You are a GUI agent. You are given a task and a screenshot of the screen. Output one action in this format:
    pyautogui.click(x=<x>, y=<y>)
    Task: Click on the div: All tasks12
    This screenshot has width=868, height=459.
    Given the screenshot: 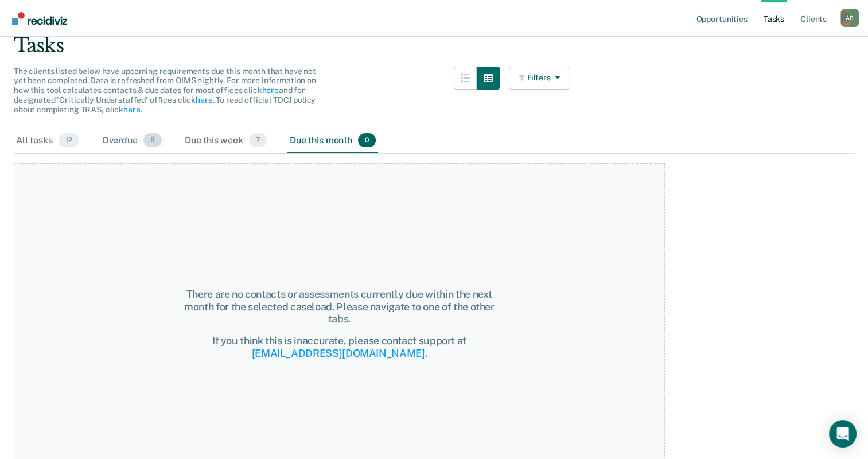 What is the action you would take?
    pyautogui.click(x=48, y=141)
    